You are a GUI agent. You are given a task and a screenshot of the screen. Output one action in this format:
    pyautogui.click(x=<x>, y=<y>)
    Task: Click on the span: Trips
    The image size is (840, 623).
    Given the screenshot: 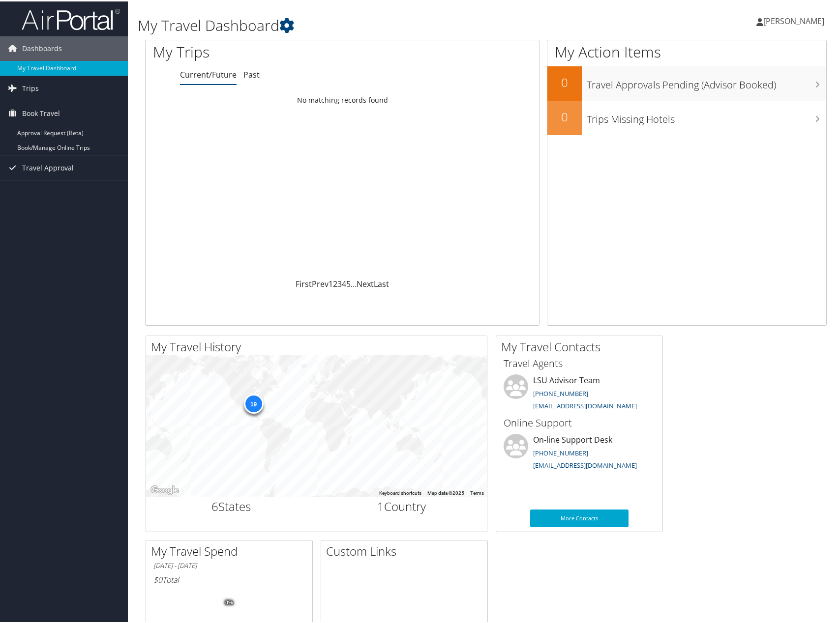 What is the action you would take?
    pyautogui.click(x=31, y=87)
    